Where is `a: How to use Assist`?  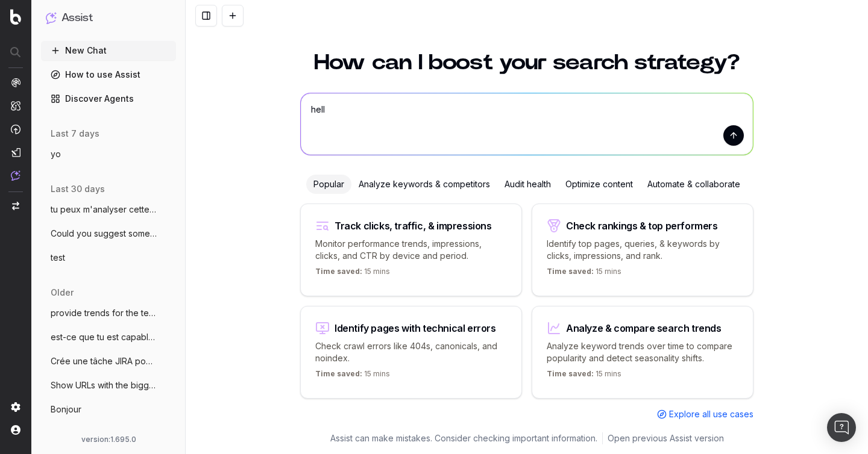 a: How to use Assist is located at coordinates (108, 74).